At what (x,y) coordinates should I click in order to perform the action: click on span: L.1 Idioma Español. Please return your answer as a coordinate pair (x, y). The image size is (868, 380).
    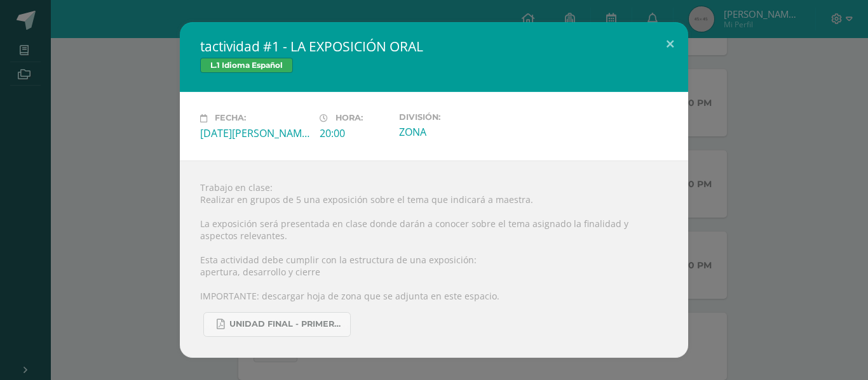
    Looking at the image, I should click on (246, 65).